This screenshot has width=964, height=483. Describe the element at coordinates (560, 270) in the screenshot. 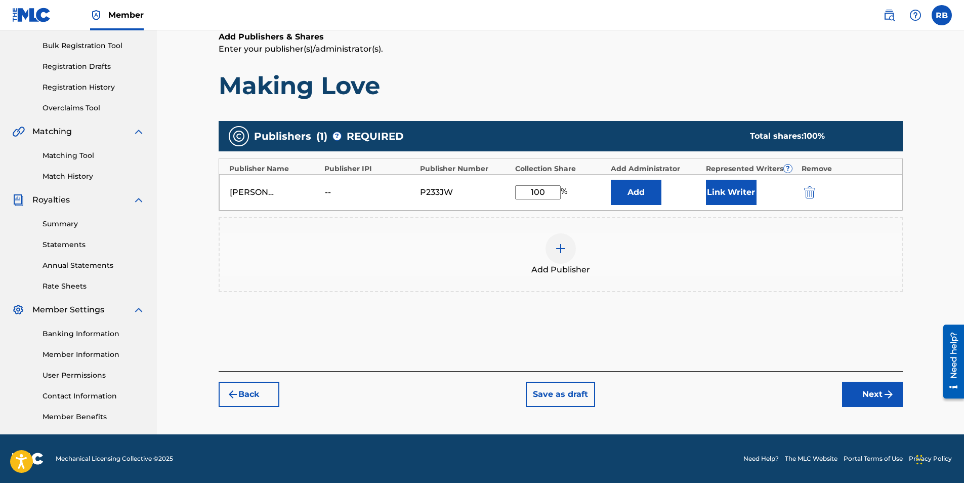

I see `span: Add Publisher` at that location.